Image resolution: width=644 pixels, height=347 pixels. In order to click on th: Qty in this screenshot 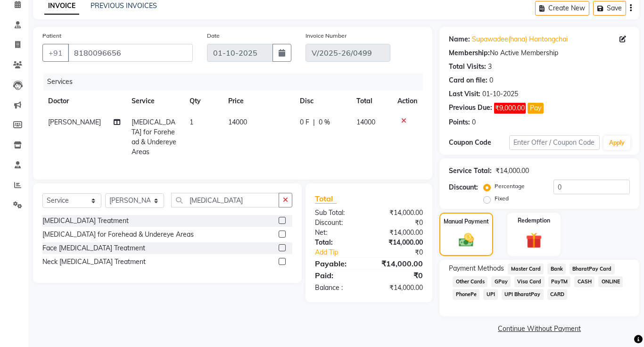, I will do `click(203, 101)`.